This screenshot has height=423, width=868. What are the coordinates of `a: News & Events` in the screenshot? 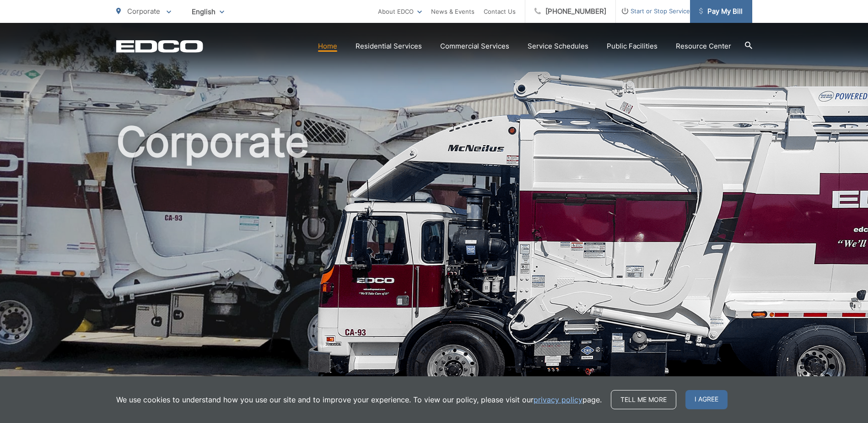 It's located at (453, 12).